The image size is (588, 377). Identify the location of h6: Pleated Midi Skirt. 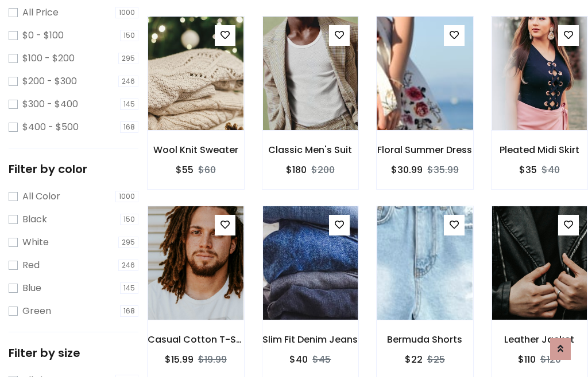
(539, 150).